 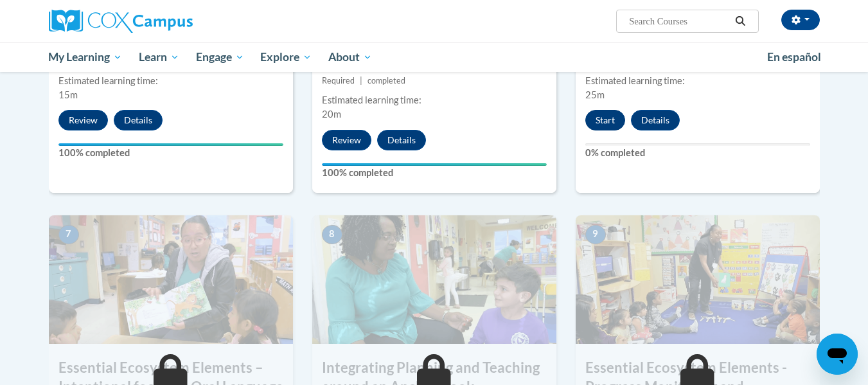 I want to click on img: Cox Campus, so click(x=120, y=21).